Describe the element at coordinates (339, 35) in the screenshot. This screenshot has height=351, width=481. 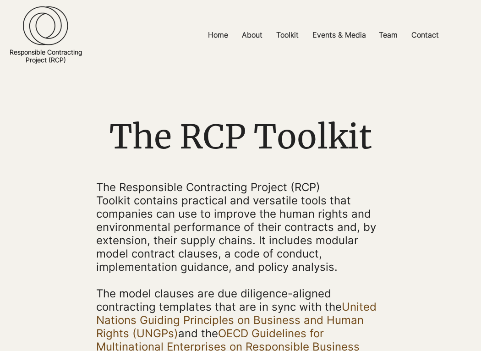
I see `p: Events & Media` at that location.